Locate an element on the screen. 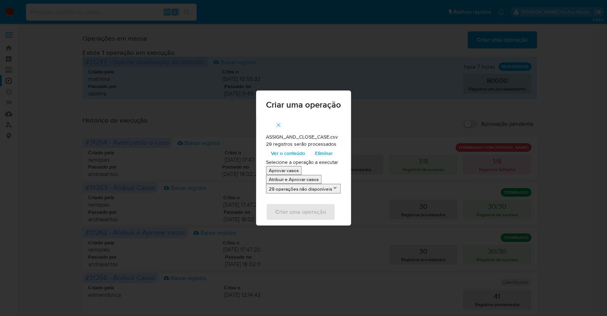 The height and width of the screenshot is (316, 607). p: 29 registros serão processados is located at coordinates (304, 144).